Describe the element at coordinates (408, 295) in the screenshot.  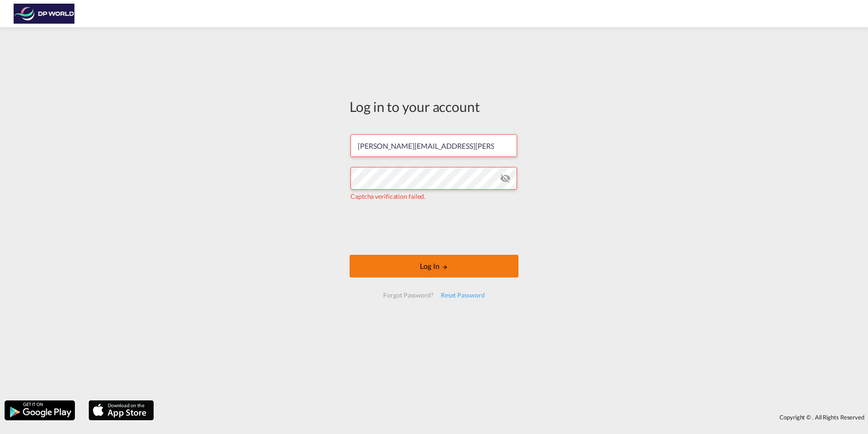
I see `div: Forgot Password?` at that location.